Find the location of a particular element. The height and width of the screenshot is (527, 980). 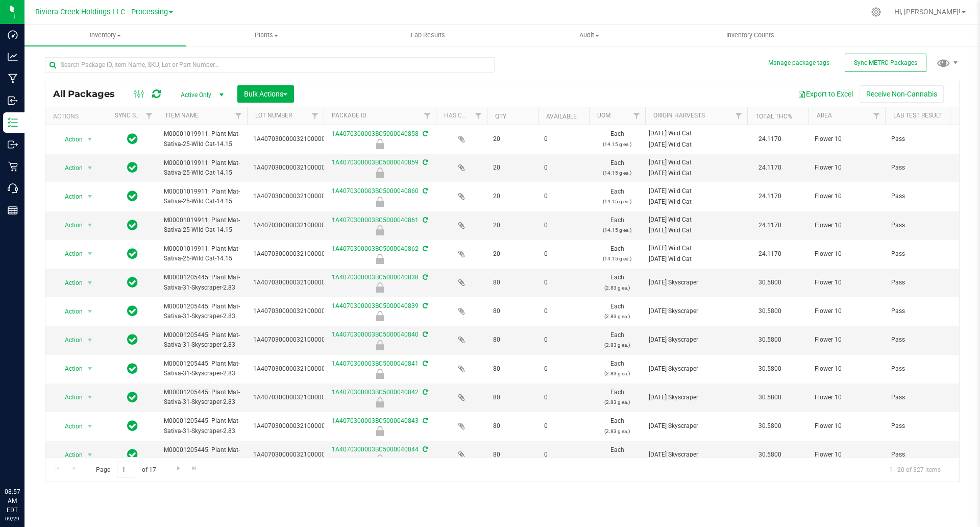

a: 1A4070300003BC5000040843 is located at coordinates (375, 421).